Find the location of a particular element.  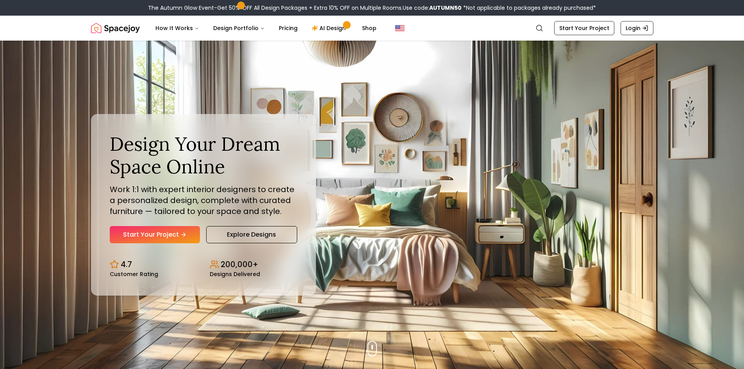

nav: Global is located at coordinates (372, 28).